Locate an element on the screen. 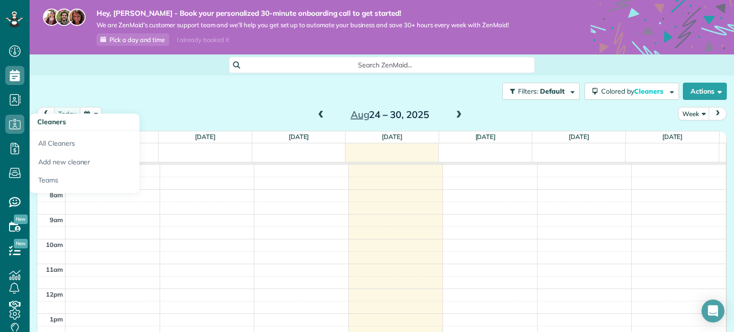  img: michelle-19f622bdf1676172e81f8f8fba1fb50e276960ebfe0243fe18214015130c80e4.jpg is located at coordinates (77, 17).